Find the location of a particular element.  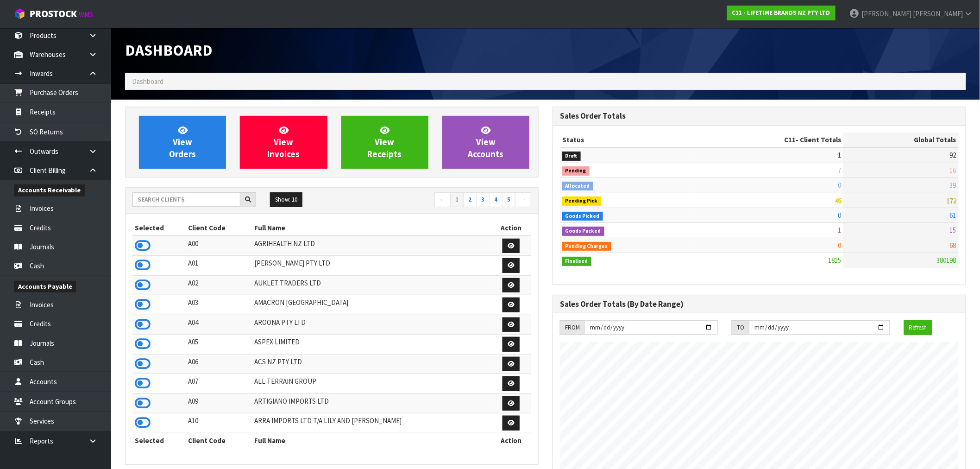

a: 1 is located at coordinates (456, 200).